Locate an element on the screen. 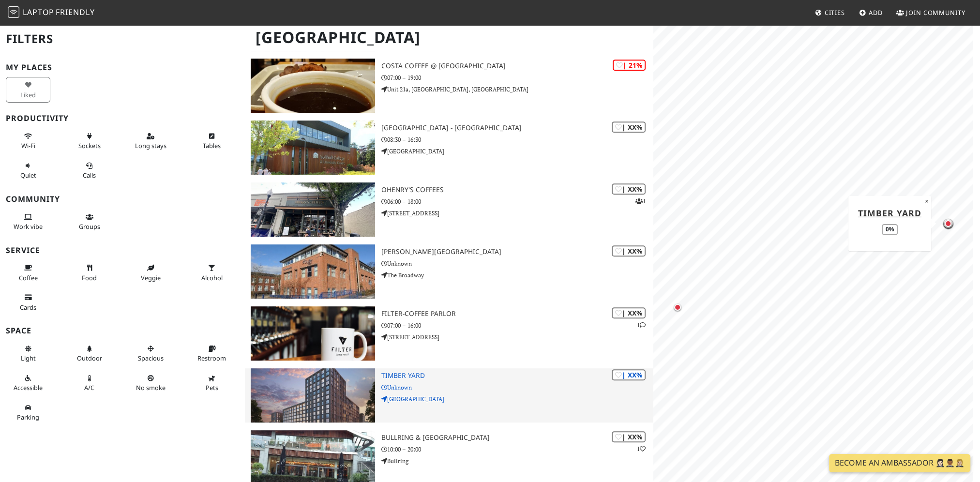 The height and width of the screenshot is (482, 980). img: Solihull College & University Centre - Blossomfield Campus is located at coordinates (313, 148).